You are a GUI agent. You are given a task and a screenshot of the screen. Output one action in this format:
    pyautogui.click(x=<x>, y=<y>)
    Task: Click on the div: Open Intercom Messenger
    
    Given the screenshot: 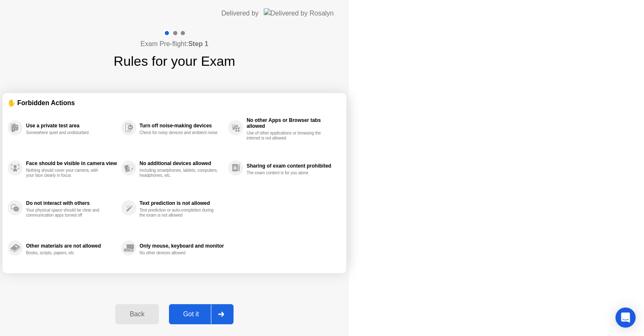 What is the action you would take?
    pyautogui.click(x=625, y=317)
    